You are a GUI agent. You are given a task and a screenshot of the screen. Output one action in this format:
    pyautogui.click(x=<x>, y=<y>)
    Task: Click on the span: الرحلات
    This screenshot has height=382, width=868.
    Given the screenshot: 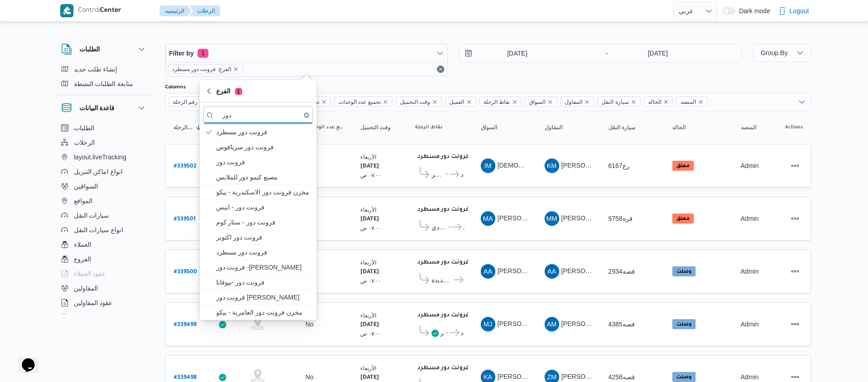 What is the action you would take?
    pyautogui.click(x=84, y=142)
    